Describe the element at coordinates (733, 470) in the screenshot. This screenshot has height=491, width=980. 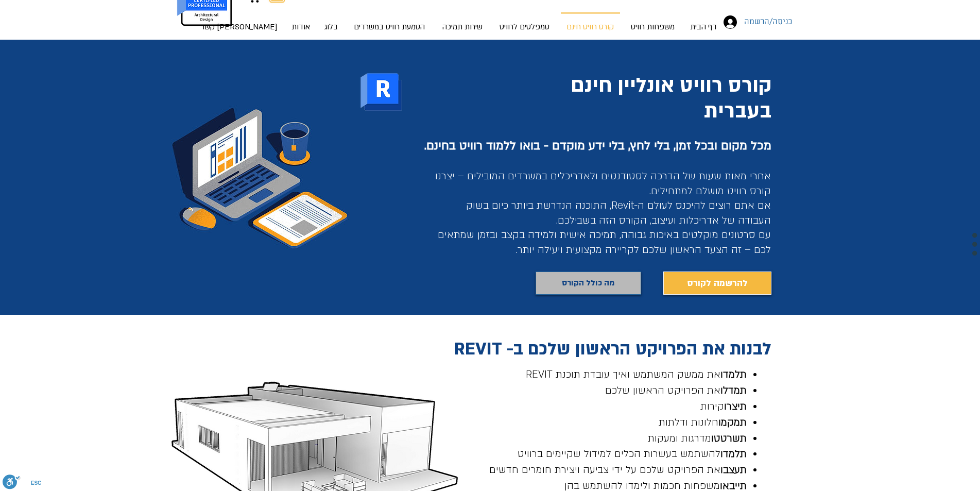
I see `span: תעצבו` at that location.